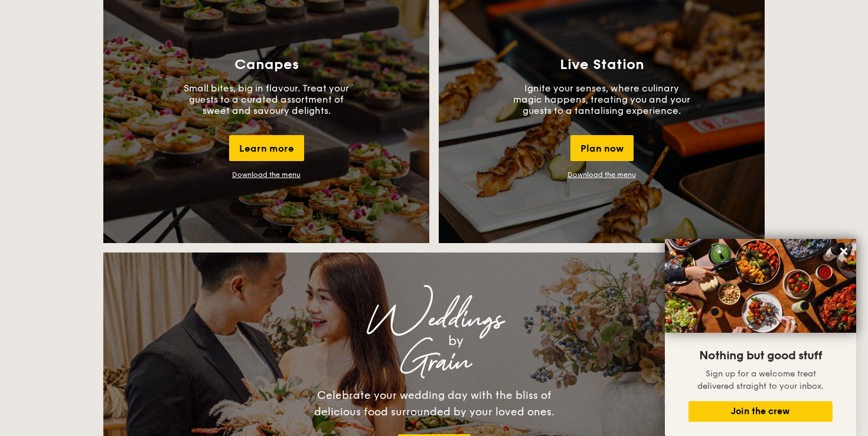  I want to click on h3: Canapes, so click(266, 65).